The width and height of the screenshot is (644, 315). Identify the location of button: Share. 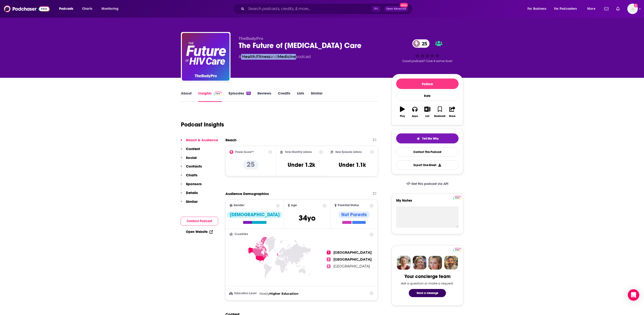
(452, 112).